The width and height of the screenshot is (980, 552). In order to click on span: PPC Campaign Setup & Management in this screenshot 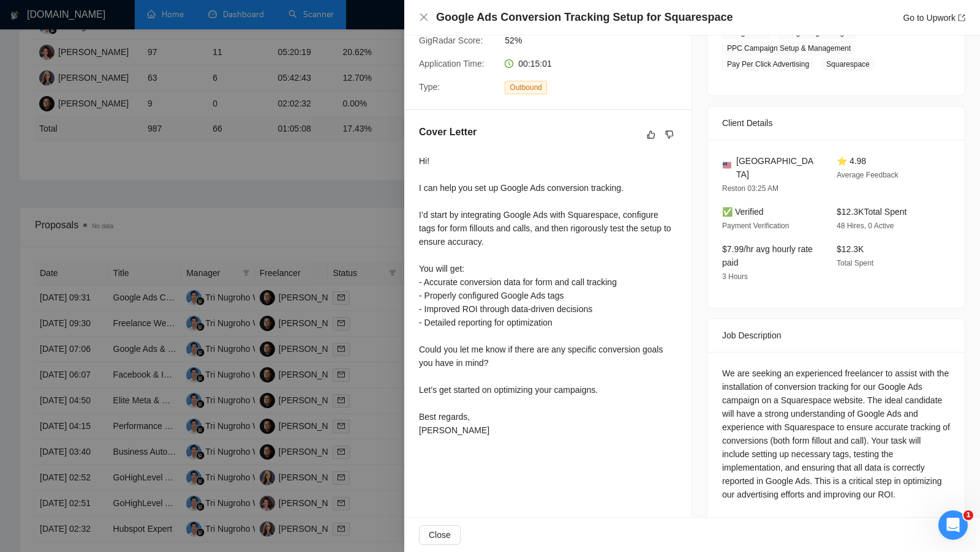, I will do `click(788, 49)`.